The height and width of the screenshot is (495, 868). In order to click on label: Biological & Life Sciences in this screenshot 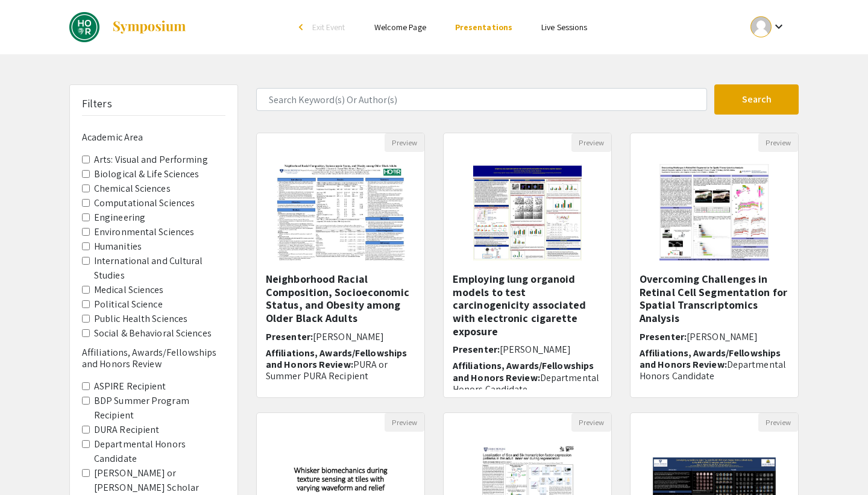, I will do `click(147, 174)`.